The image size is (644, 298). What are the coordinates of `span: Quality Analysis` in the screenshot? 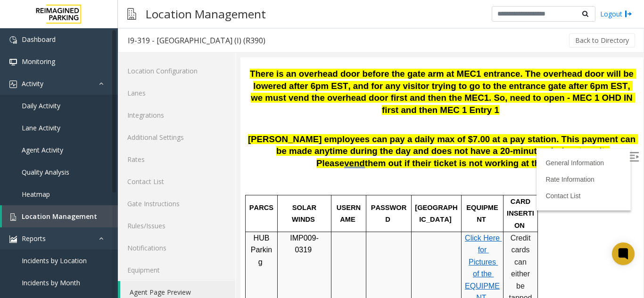 It's located at (46, 172).